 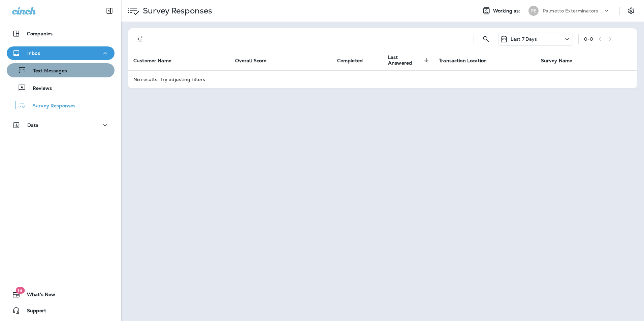 What do you see at coordinates (20, 290) in the screenshot?
I see `span: 19` at bounding box center [20, 290].